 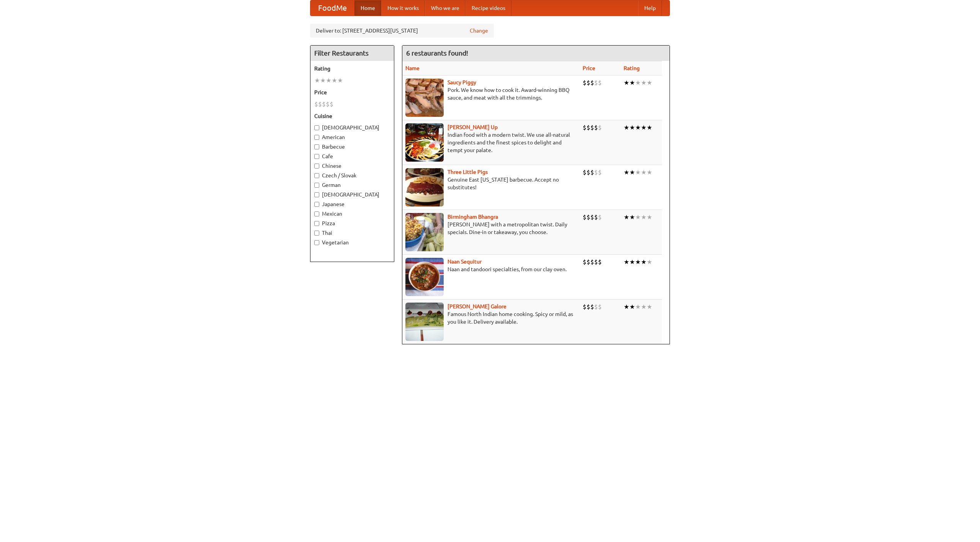 I want to click on h5: Rating, so click(x=352, y=68).